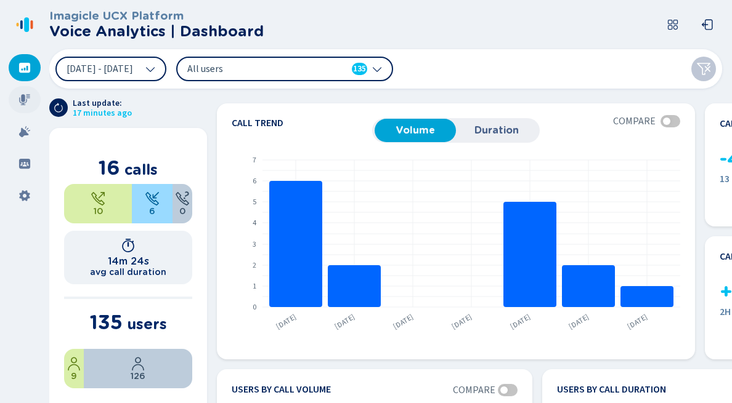  Describe the element at coordinates (703, 69) in the screenshot. I see `button: Clear filters` at that location.